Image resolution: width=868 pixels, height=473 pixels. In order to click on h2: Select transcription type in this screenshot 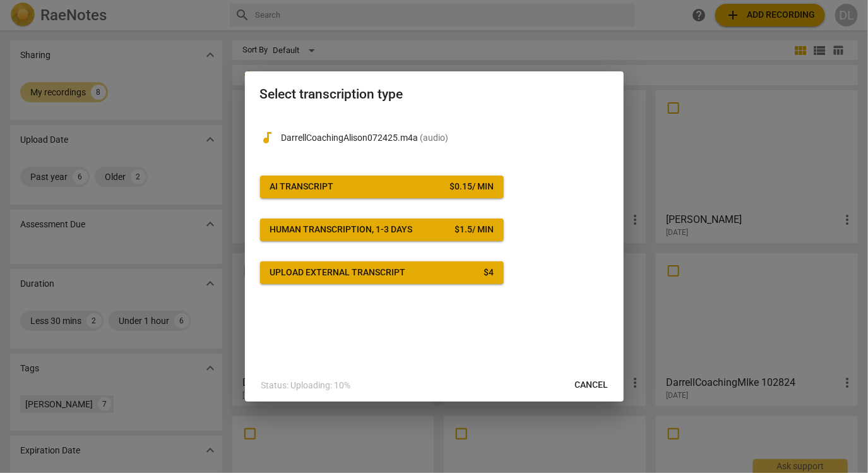, I will do `click(434, 94)`.